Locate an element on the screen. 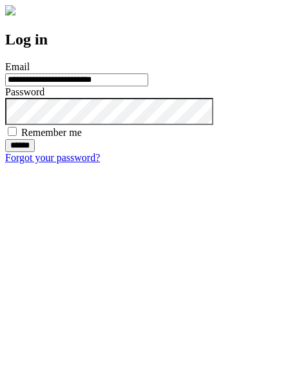 This screenshot has width=290, height=384. label: Password is located at coordinates (24, 91).